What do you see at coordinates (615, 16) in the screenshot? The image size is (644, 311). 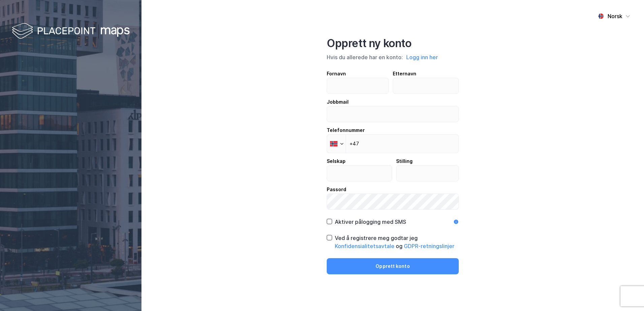 I see `div: Norsk` at bounding box center [615, 16].